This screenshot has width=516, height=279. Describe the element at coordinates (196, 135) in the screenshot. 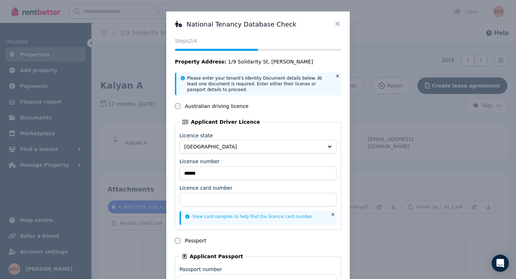

I see `label: Licence state` at that location.